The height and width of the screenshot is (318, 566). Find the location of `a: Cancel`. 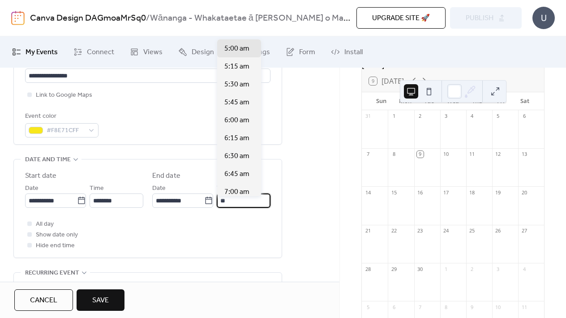

a: Cancel is located at coordinates (43, 300).